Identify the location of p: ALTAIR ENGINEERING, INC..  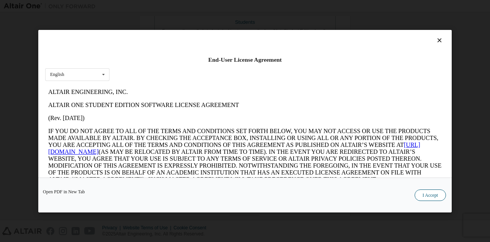
(200, 7).